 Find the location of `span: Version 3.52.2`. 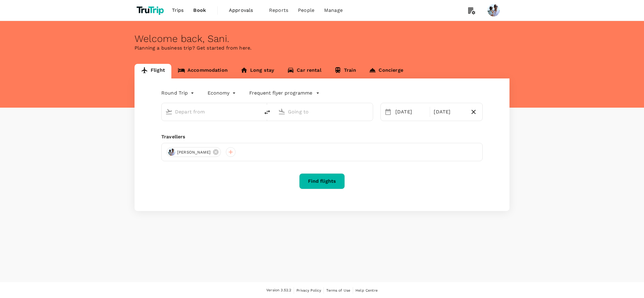

span: Version 3.52.2 is located at coordinates (279, 290).